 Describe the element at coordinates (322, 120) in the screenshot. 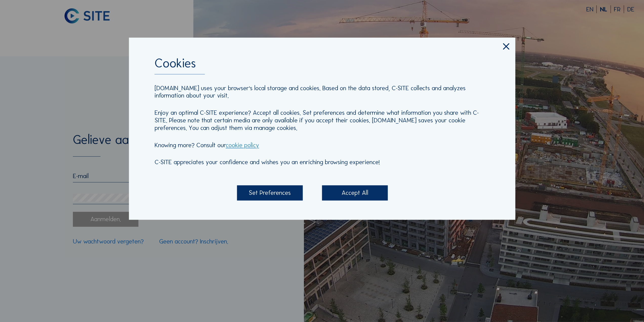

I see `p: Enjoy an optimal C-SITE experience? Accept all cookies. Set preferences and determine what inform...` at that location.